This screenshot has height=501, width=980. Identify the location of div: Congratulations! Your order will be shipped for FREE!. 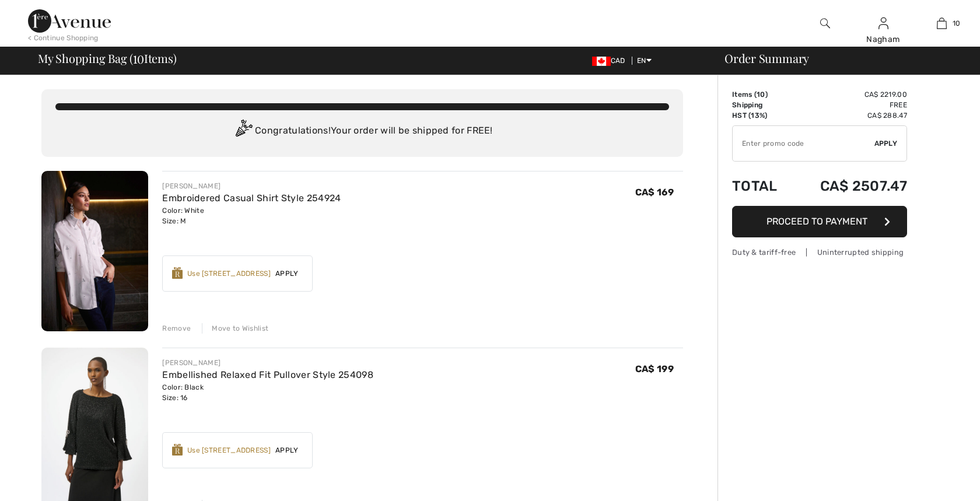
(362, 132).